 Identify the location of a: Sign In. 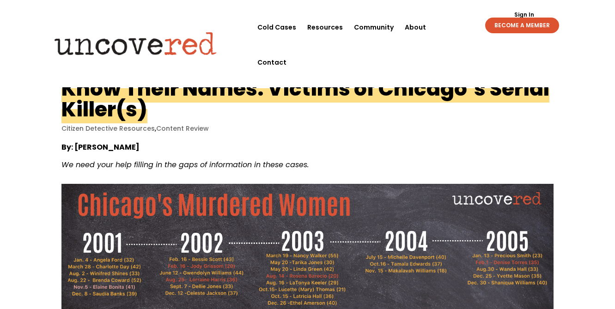
(524, 15).